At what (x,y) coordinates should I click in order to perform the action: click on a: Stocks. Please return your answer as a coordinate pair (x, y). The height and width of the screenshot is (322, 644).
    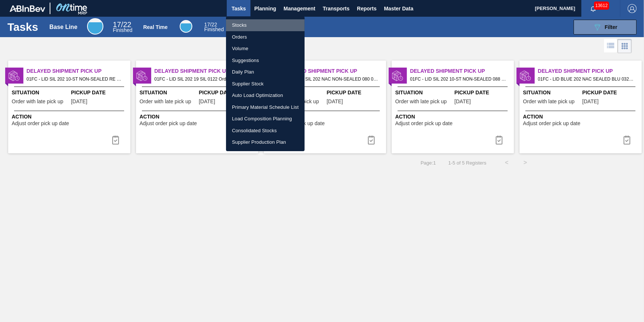
    Looking at the image, I should click on (266, 25).